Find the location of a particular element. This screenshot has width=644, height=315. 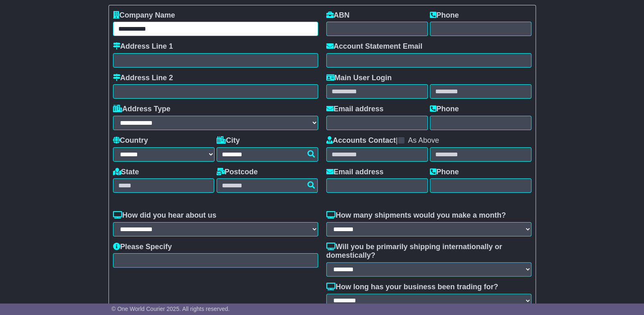

label: Main User Login is located at coordinates (359, 78).